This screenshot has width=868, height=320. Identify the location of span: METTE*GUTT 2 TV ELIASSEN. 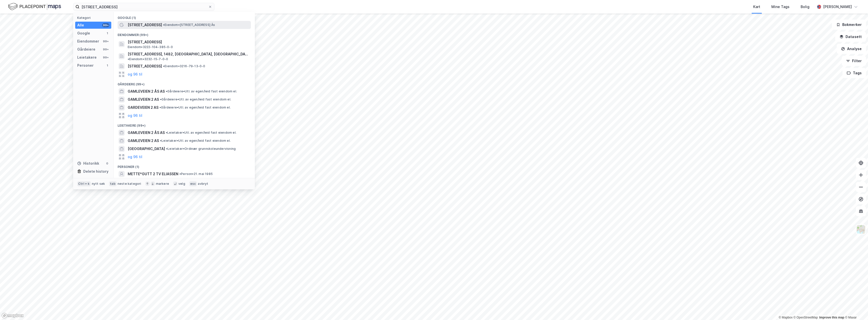
(153, 175).